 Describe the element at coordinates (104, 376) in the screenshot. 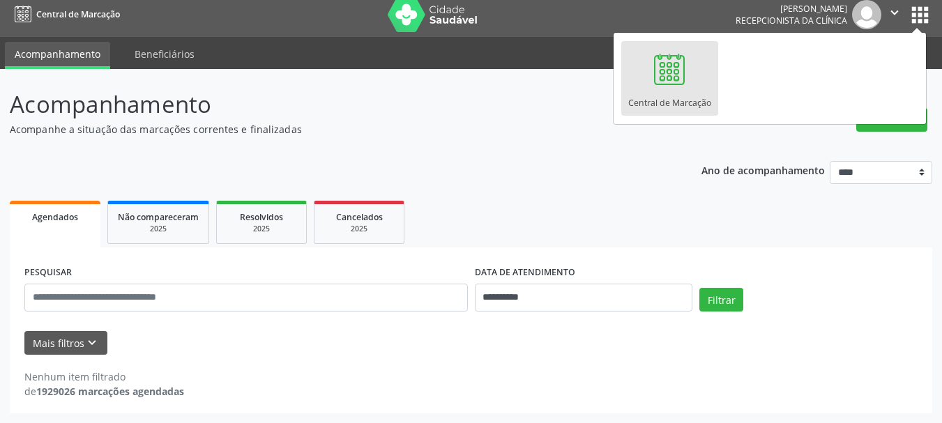

I see `div: Nenhum item filtrado` at that location.